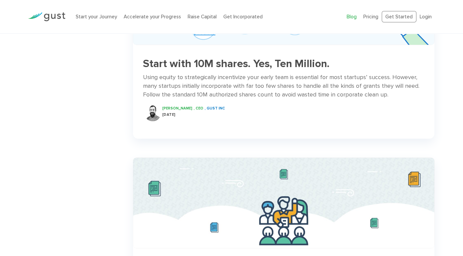 This screenshot has width=463, height=256. I want to click on div: Using equity to strategically incentivize your early team is essential for most startups’ success..., so click(284, 86).